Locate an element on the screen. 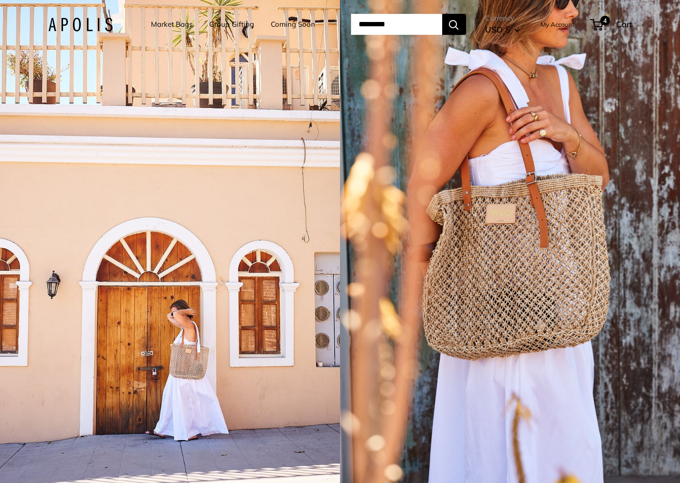 This screenshot has width=680, height=483. img: Apolis is located at coordinates (80, 24).